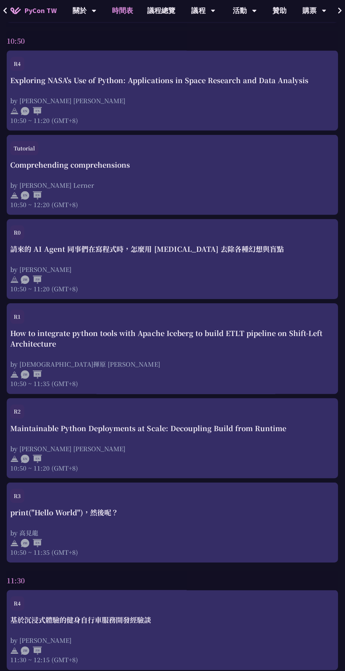 The height and width of the screenshot is (671, 345). Describe the element at coordinates (172, 428) in the screenshot. I see `div: Maintainable Python Deployments at Scale: Decoupling Build from Runtime` at that location.